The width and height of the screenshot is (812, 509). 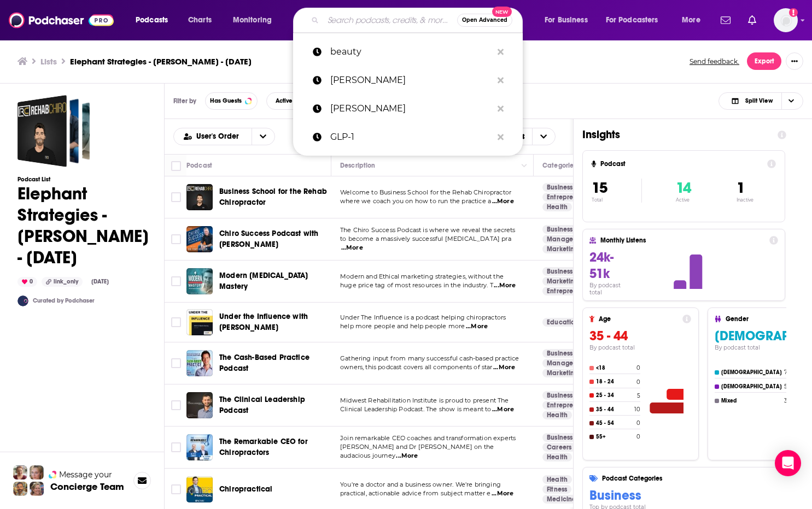 What do you see at coordinates (200, 405) in the screenshot?
I see `img: The Clinical Leadership Podcast` at bounding box center [200, 405].